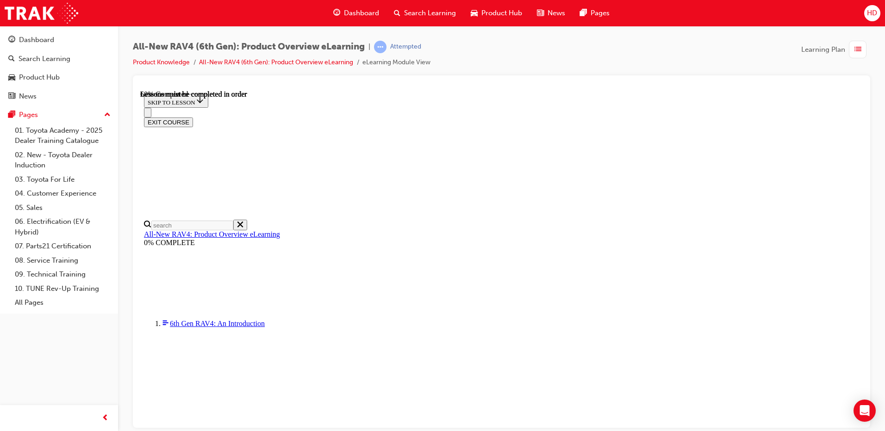  What do you see at coordinates (62, 227) in the screenshot?
I see `a: 06. Electrification (EV & Hybrid)` at bounding box center [62, 227].